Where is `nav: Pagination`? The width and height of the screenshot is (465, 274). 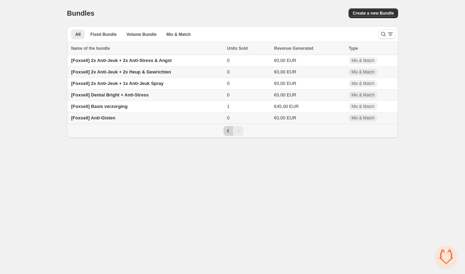
nav: Pagination is located at coordinates (232, 131).